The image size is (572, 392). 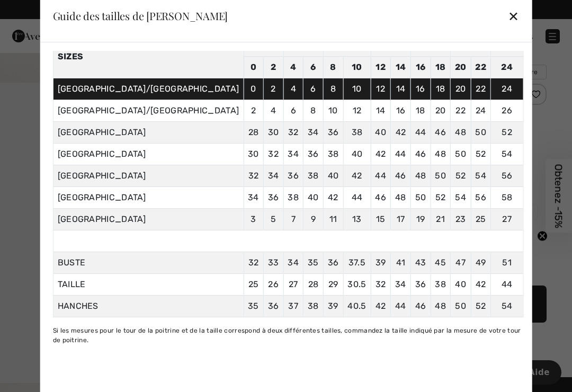 I want to click on span: 28, so click(x=314, y=284).